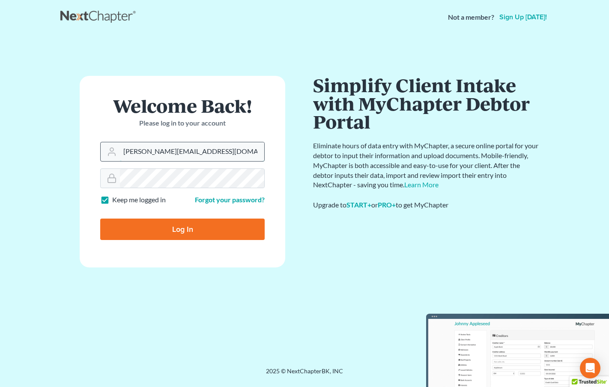 The width and height of the screenshot is (609, 387). I want to click on div: Upgrade to or to get MyChapter, so click(427, 205).